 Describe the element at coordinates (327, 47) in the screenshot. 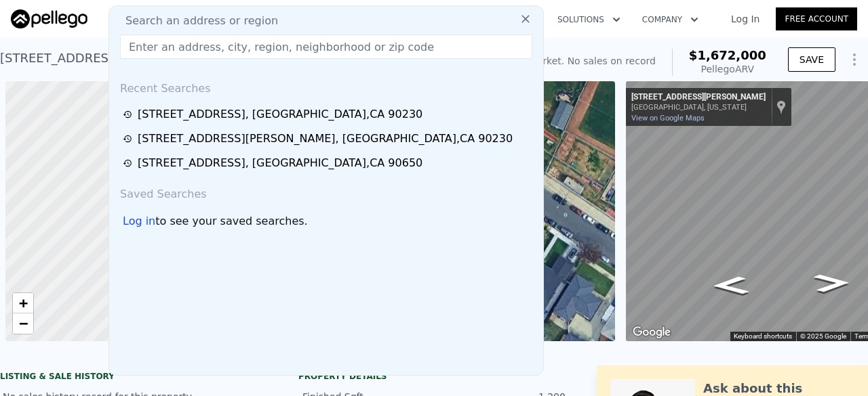

I see `input: Enter an address, city, region, neighborhood or zip code` at that location.